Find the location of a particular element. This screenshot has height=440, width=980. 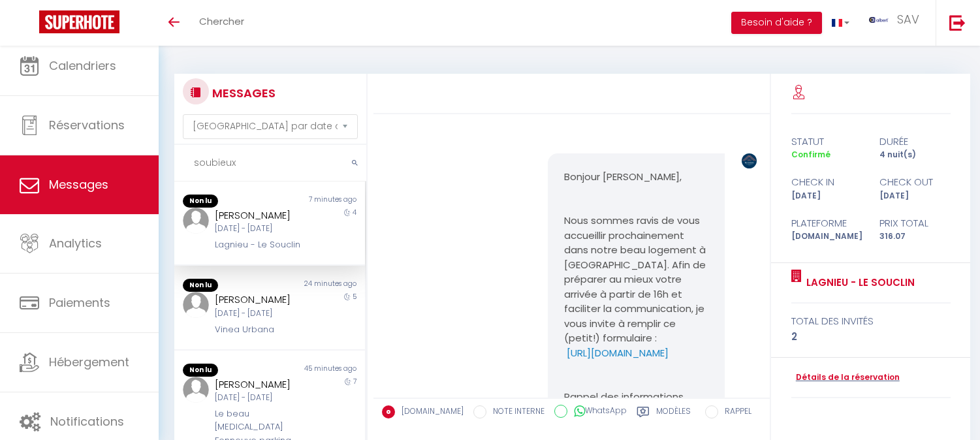

span: Analytics is located at coordinates (75, 243).